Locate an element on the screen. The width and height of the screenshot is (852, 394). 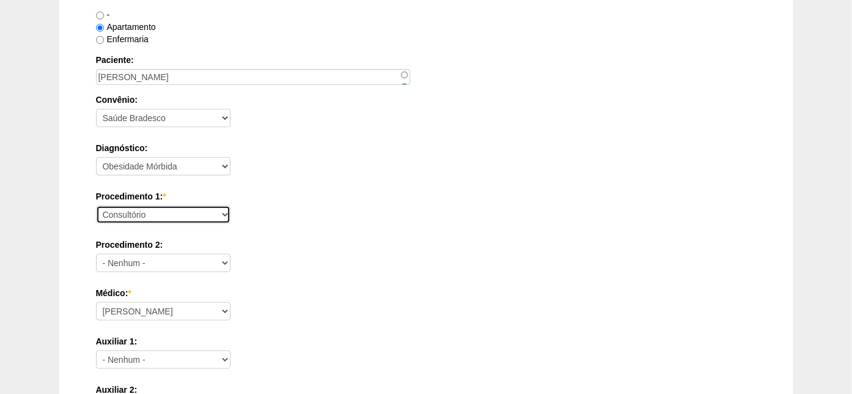
label: Procedimento 1: is located at coordinates (426, 196).